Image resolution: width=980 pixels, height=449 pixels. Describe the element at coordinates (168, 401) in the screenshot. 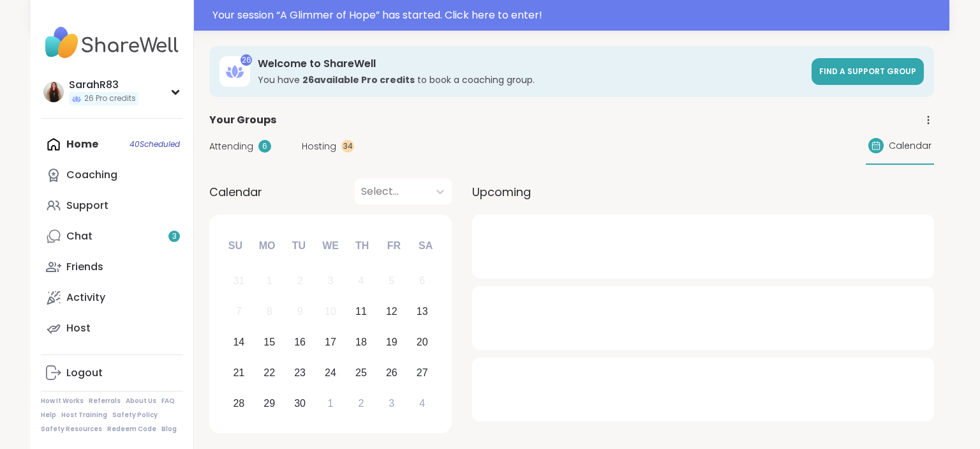

I see `a: FAQ` at that location.